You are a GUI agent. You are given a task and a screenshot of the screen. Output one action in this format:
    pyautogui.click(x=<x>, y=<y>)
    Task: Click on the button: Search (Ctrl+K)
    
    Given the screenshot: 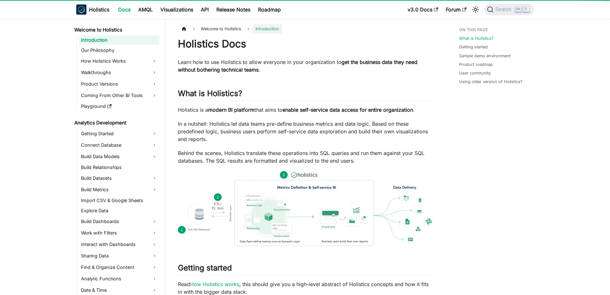 What is the action you would take?
    pyautogui.click(x=509, y=10)
    